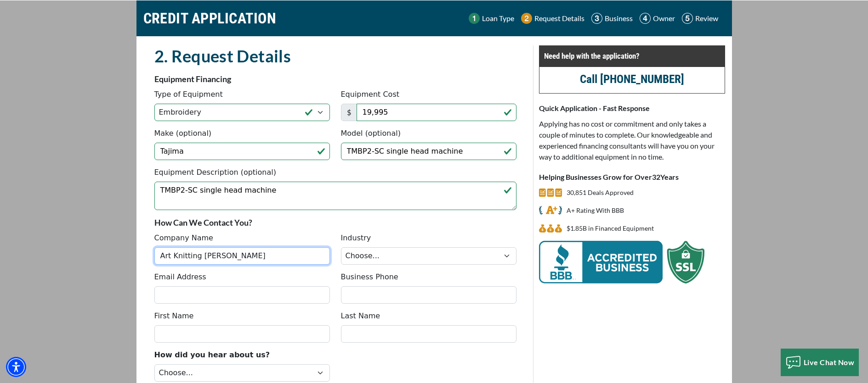  Describe the element at coordinates (632, 56) in the screenshot. I see `p: Need help with the application?` at that location.